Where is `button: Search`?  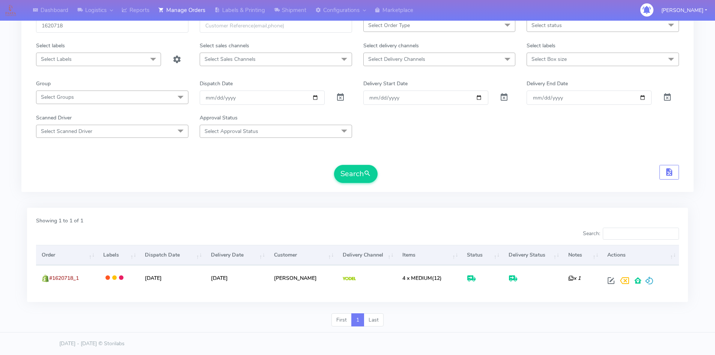 button: Search is located at coordinates (356, 174).